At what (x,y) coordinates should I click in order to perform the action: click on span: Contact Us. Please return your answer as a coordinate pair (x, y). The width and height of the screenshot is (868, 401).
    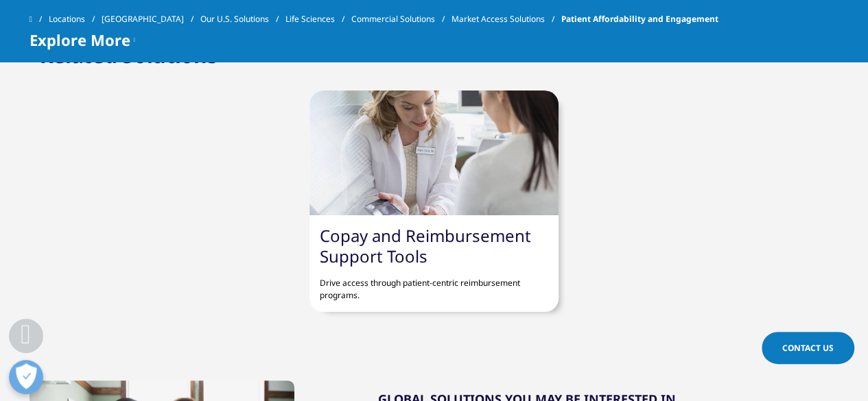
    Looking at the image, I should click on (807, 348).